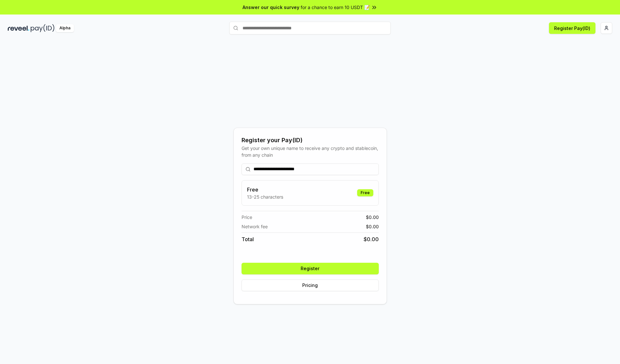 The image size is (620, 364). I want to click on h3: Free, so click(265, 190).